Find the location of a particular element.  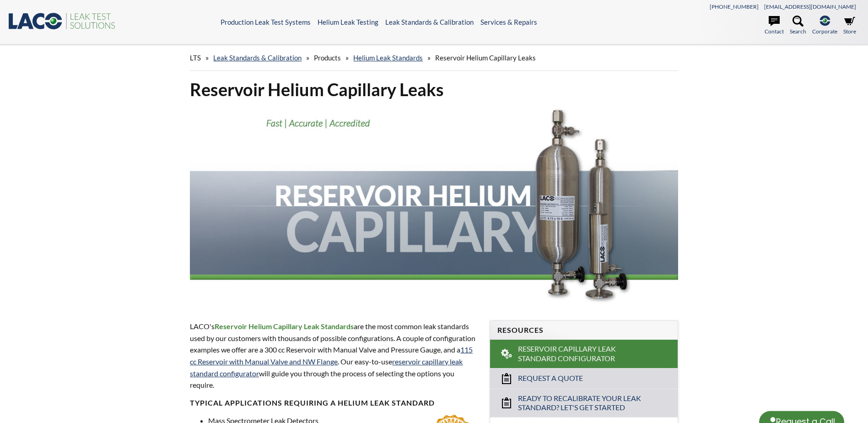

a: Request a Quote is located at coordinates (583, 378).